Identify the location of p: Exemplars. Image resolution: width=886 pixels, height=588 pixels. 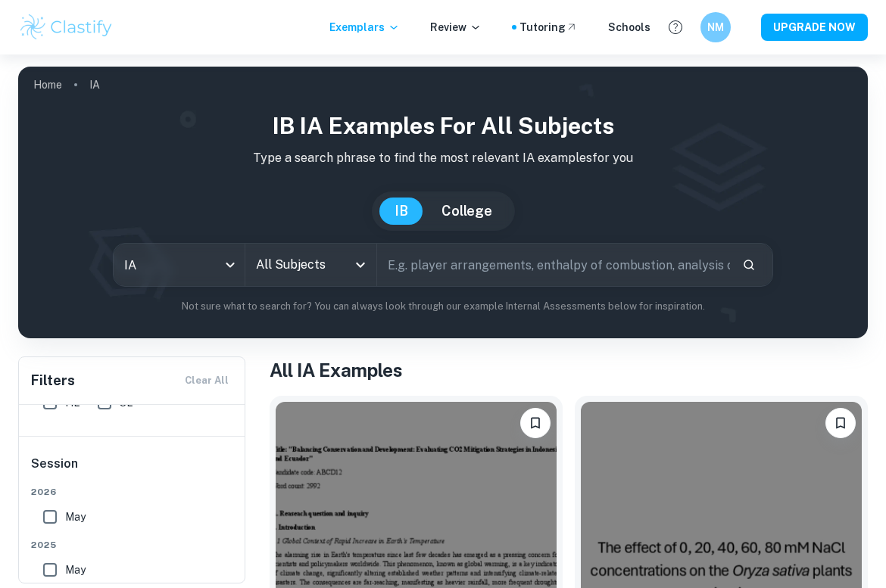
(364, 28).